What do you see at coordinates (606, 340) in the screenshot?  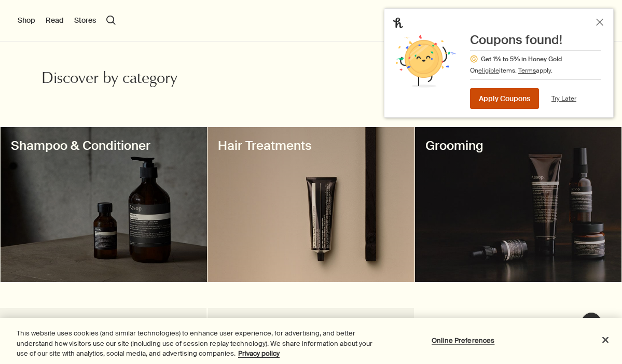 I see `button: Close` at bounding box center [606, 340].